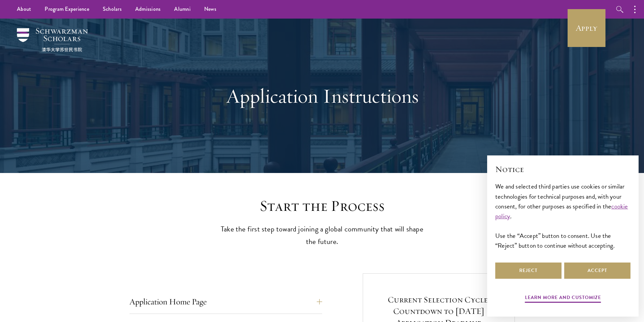  Describe the element at coordinates (226, 302) in the screenshot. I see `button: Application Home Page` at that location.